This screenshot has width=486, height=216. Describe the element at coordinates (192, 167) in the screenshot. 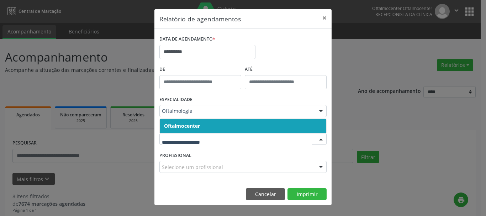

I see `span: Selecione um profissional` at that location.